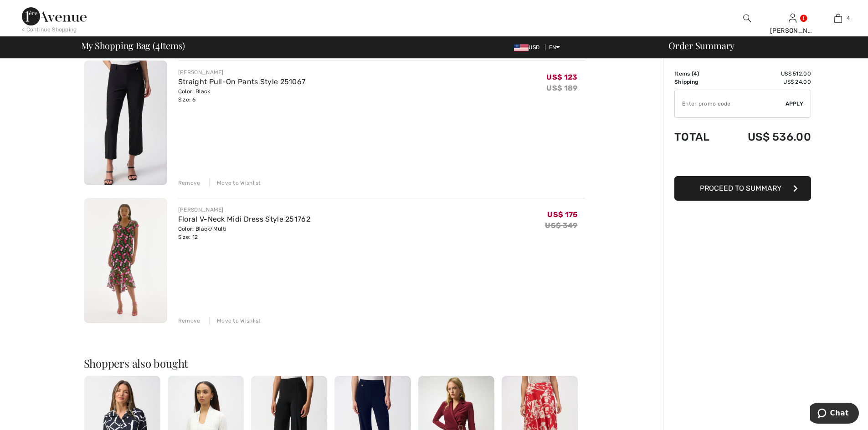 This screenshot has height=430, width=868. What do you see at coordinates (562, 88) in the screenshot?
I see `s: US$ 189` at bounding box center [562, 88].